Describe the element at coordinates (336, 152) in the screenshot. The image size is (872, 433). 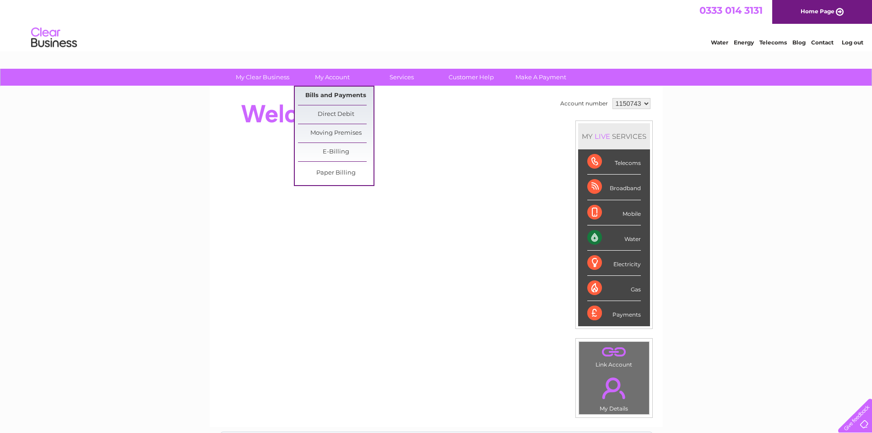
I see `a: E-Billing` at that location.